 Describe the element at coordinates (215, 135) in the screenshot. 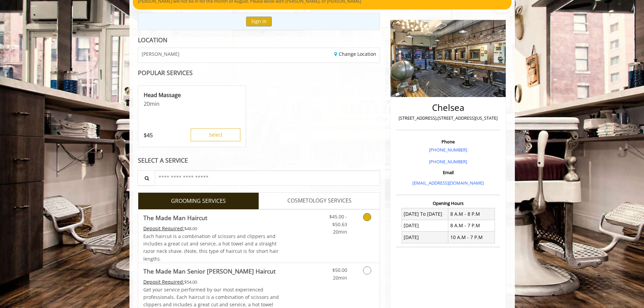

I see `button: Select` at that location.